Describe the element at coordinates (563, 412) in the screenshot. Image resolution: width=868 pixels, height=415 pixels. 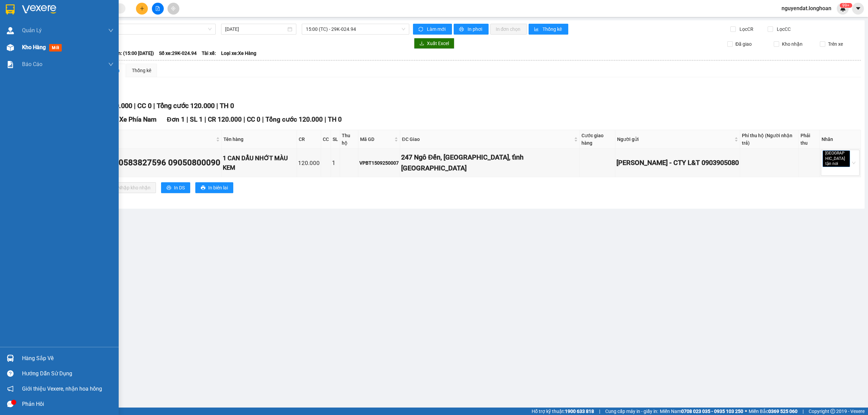
I see `span: Hỗ trợ kỹ thuật:` at that location.